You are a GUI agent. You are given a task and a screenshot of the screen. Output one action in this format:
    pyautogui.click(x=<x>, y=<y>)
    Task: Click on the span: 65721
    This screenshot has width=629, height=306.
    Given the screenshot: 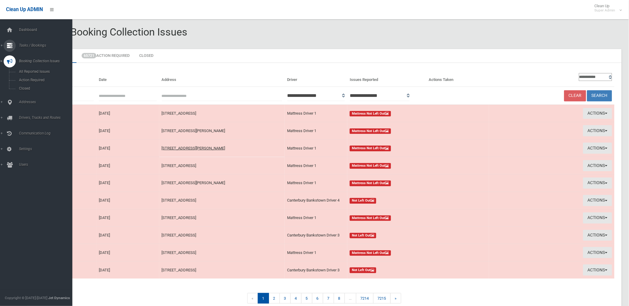 What is the action you would take?
    pyautogui.click(x=89, y=56)
    